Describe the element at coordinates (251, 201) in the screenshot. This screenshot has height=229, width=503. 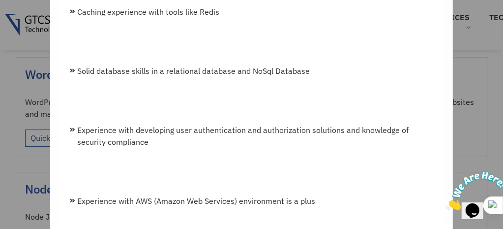
I see `li: Experience with AWS (Amazon Web Services) environment is a plus` at that location.